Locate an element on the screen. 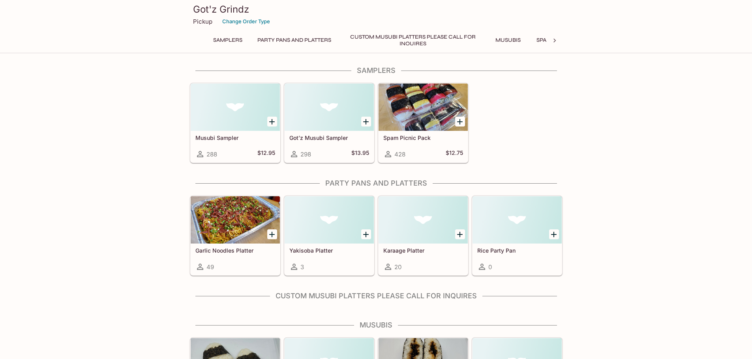 This screenshot has height=359, width=752. h5: $12.75 is located at coordinates (454, 154).